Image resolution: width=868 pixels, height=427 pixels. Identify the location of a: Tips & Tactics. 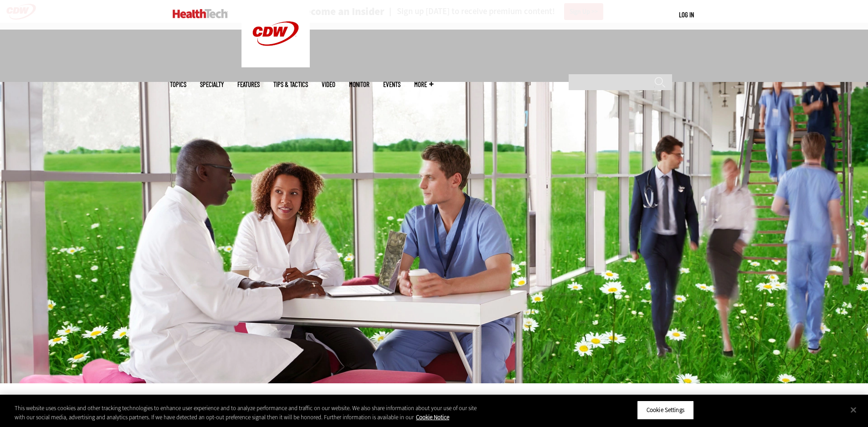
(291, 84).